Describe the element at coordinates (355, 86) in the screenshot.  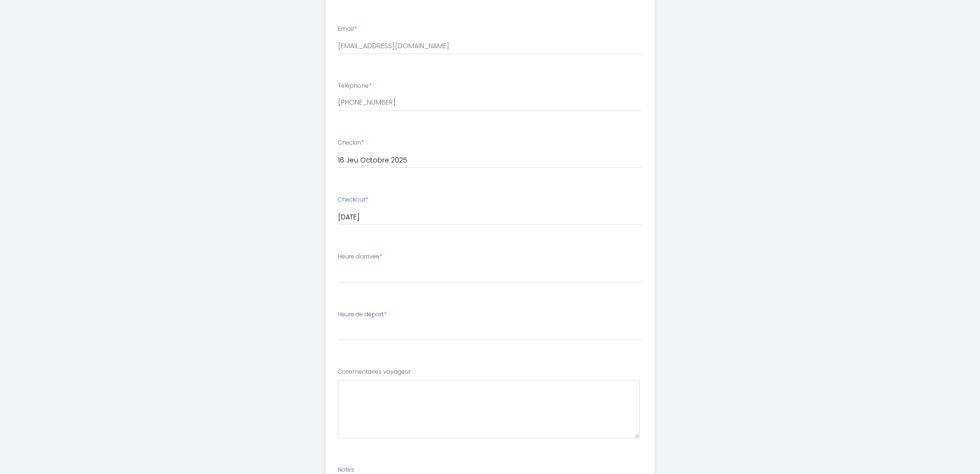
I see `label: Téléphone` at that location.